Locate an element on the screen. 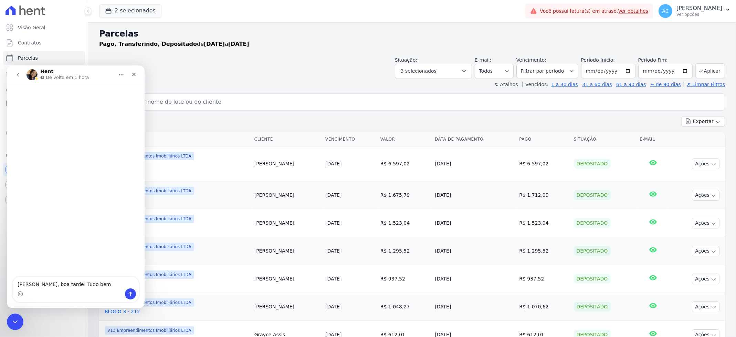 This screenshot has width=736, height=337. a: 31 a 60 dias is located at coordinates (597, 84).